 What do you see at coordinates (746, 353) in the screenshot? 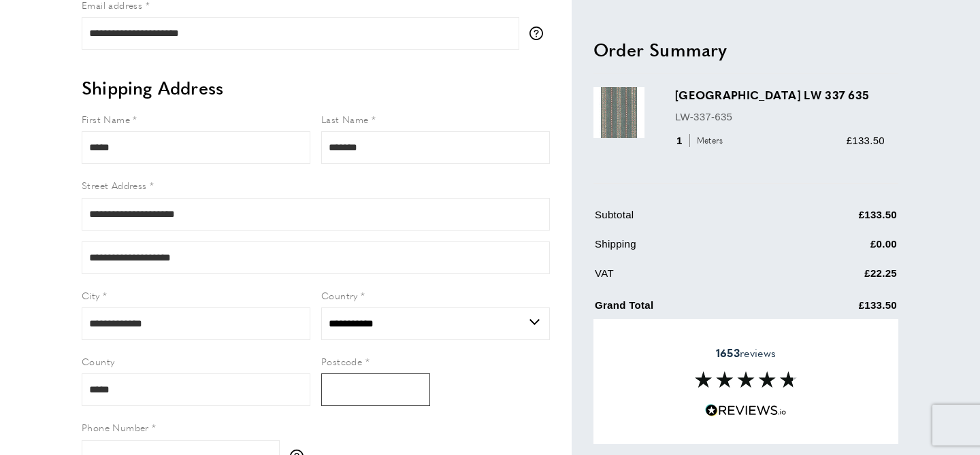
I see `span: reviews` at bounding box center [746, 353].